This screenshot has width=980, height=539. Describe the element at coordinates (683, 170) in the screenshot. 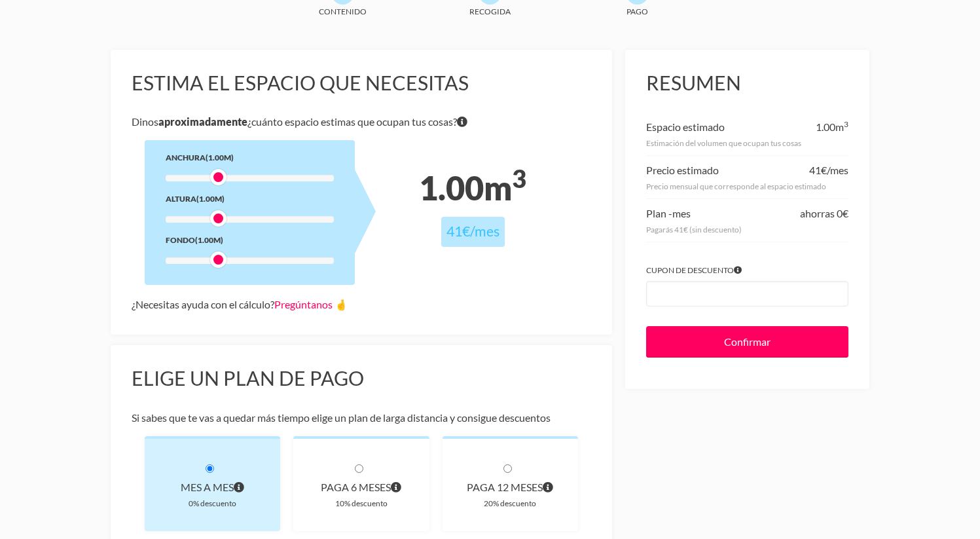

I see `div: Precio estimado` at that location.